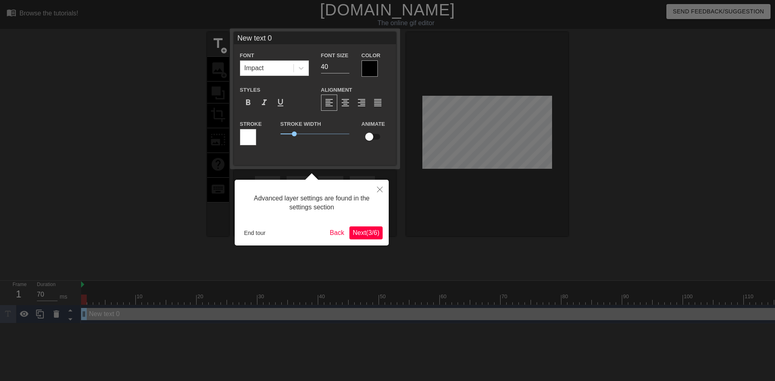  I want to click on button: Back, so click(337, 233).